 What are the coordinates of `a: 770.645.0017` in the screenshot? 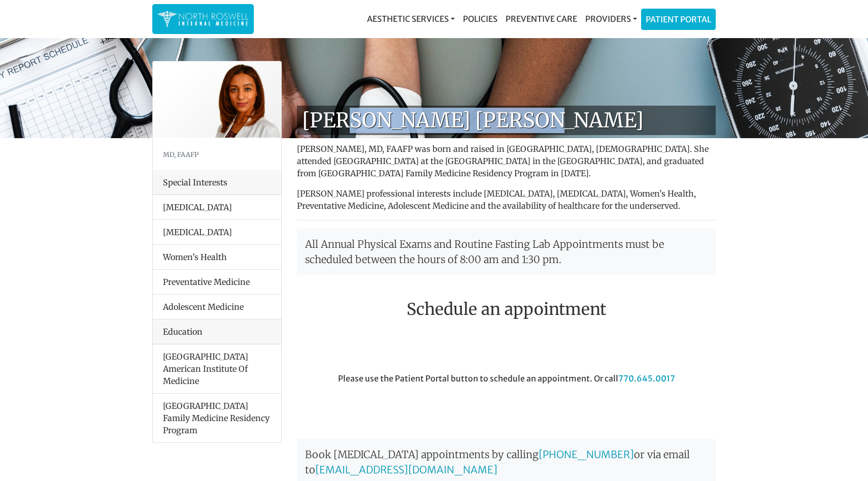 It's located at (647, 378).